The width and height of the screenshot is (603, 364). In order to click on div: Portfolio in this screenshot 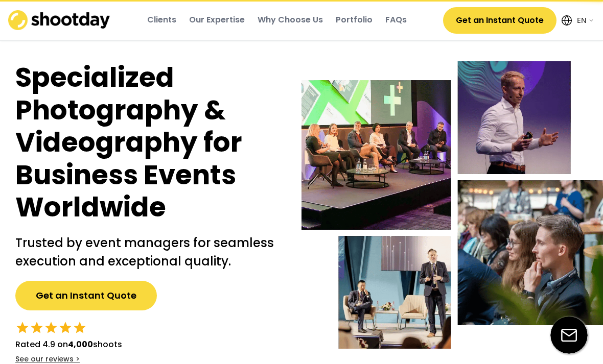, I will do `click(354, 20)`.